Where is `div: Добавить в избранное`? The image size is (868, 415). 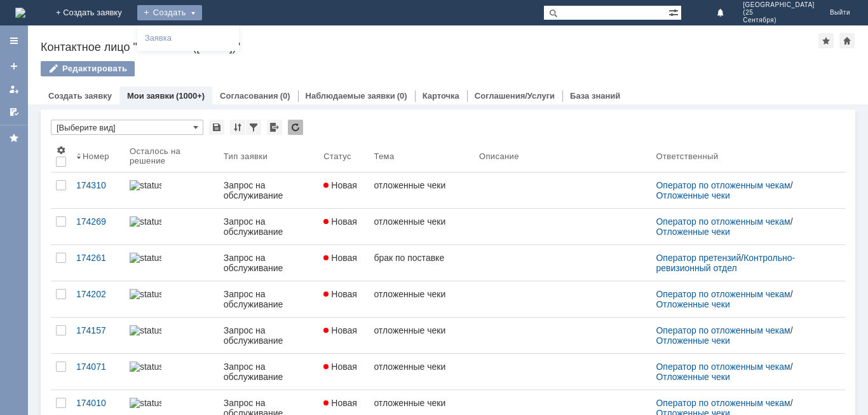 div: Добавить в избранное is located at coordinates (826, 41).